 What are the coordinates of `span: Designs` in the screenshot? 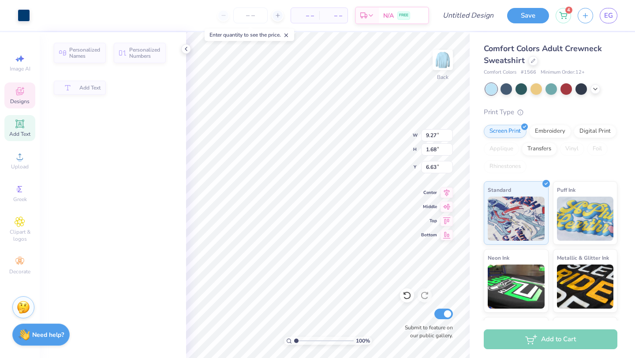 It's located at (20, 101).